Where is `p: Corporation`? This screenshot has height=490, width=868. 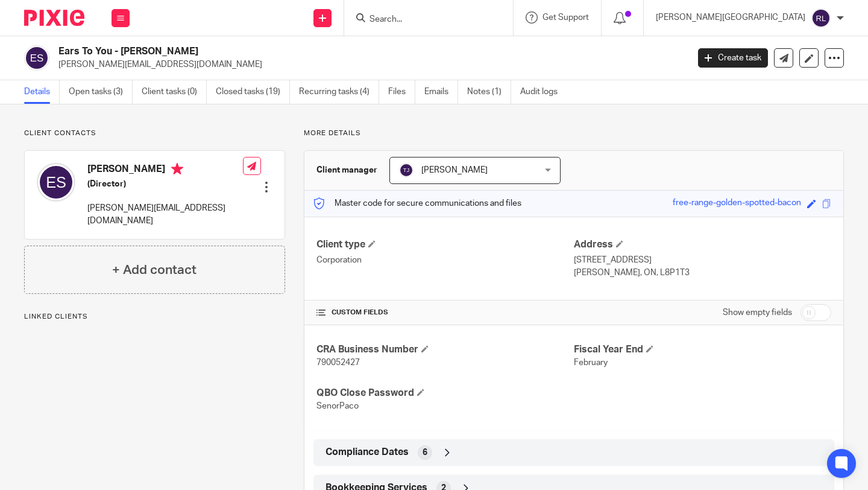 p: Corporation is located at coordinates (445, 260).